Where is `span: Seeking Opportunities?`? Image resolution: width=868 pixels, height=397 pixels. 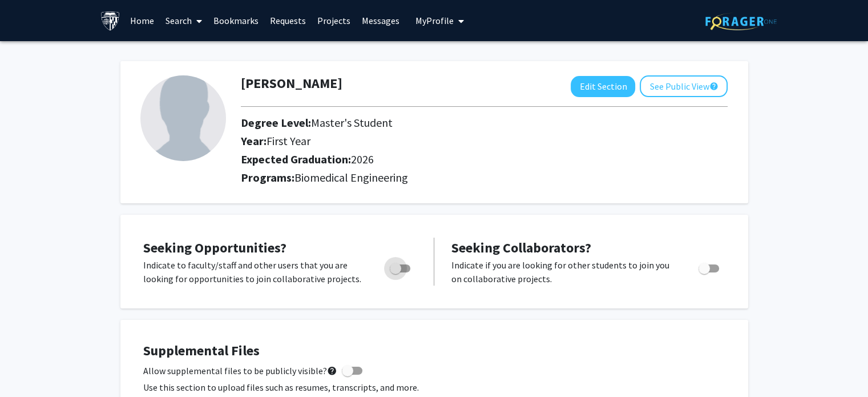
span: Seeking Opportunities? is located at coordinates (215, 247).